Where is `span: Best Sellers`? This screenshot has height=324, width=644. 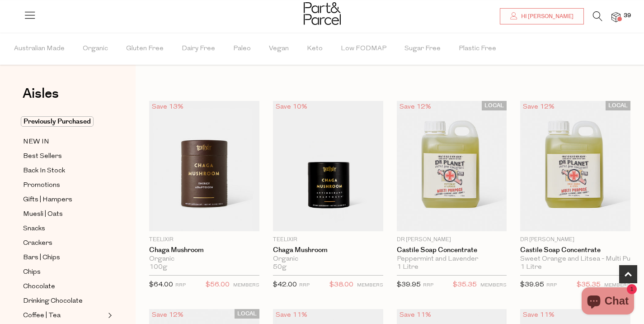 span: Best Sellers is located at coordinates (43, 156).